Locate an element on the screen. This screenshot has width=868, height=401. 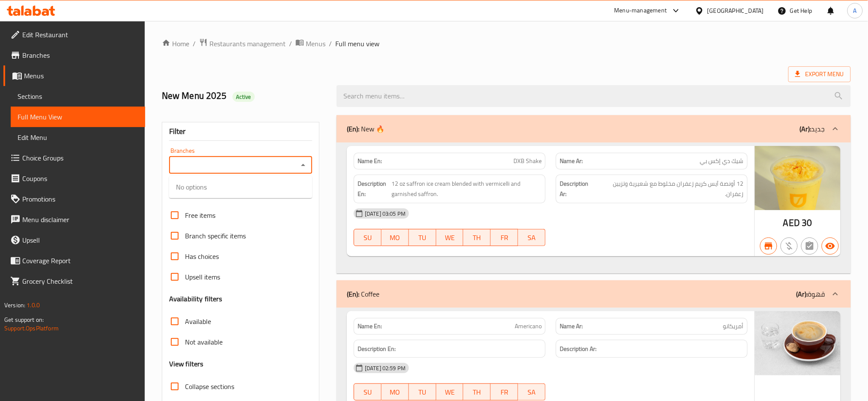
span: Active is located at coordinates (244, 97).